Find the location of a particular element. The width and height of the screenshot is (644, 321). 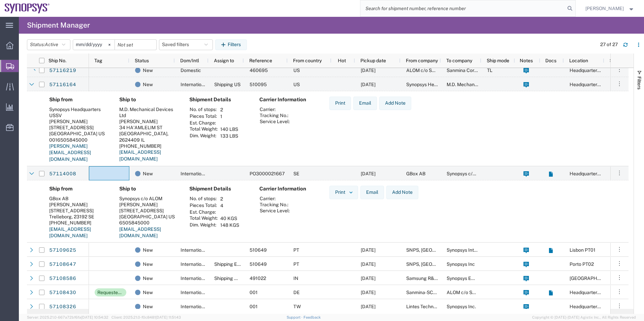

a: 57108647 is located at coordinates (63, 264).